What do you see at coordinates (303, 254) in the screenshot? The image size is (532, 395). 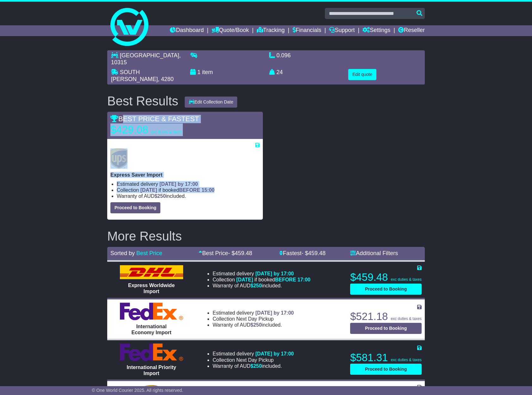 I see `a: Fastest- $459.48` at bounding box center [303, 254].